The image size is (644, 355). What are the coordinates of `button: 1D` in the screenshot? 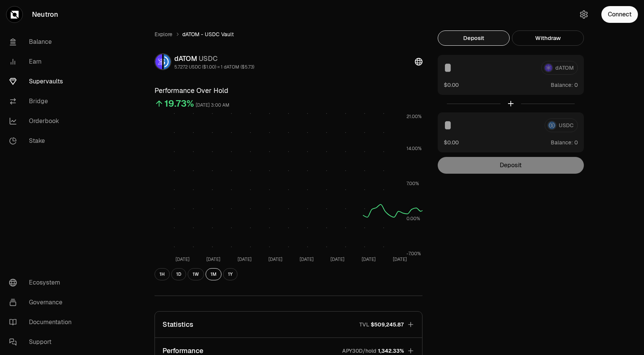 It's located at (179, 274).